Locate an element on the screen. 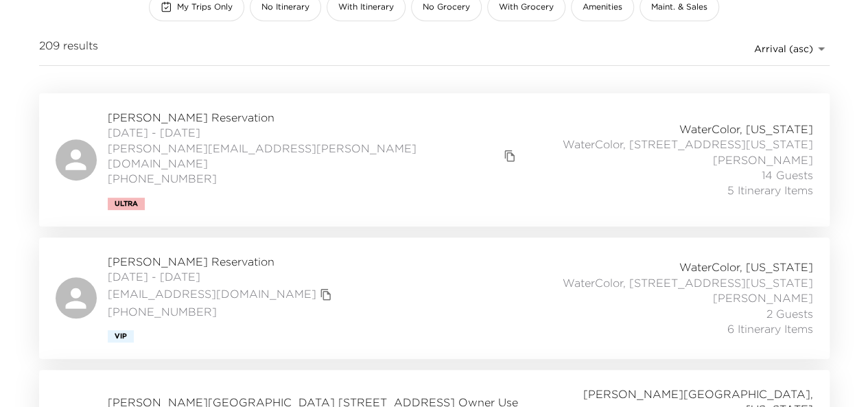 The width and height of the screenshot is (868, 407). span: 2 Guests is located at coordinates (790, 314).